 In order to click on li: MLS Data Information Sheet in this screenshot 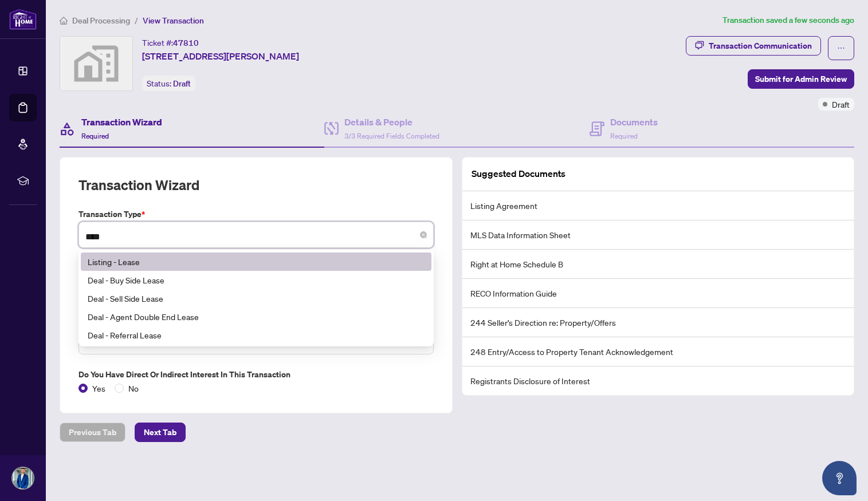, I will do `click(658, 235)`.